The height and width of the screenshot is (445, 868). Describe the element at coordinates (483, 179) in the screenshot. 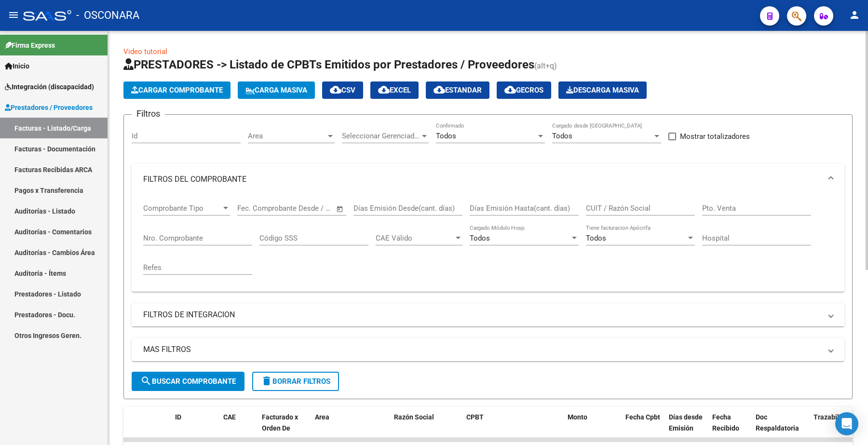

I see `mat-panel-title: FILTROS DEL COMPROBANTE` at that location.